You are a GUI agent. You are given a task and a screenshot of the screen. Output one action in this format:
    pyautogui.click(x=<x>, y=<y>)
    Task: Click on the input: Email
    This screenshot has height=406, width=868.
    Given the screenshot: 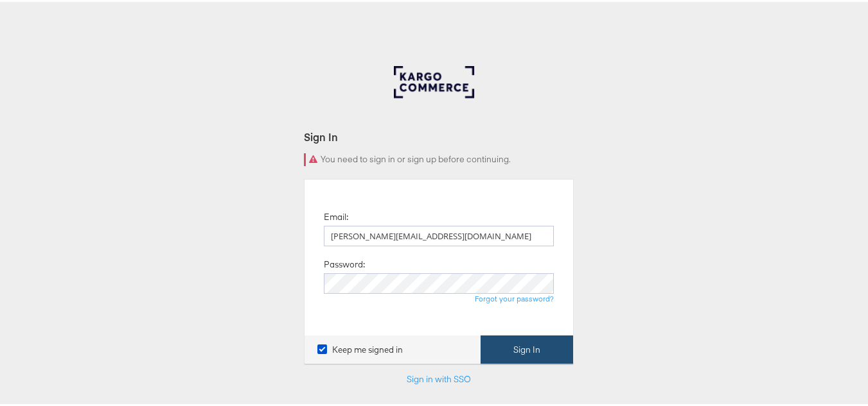 What is the action you would take?
    pyautogui.click(x=439, y=234)
    